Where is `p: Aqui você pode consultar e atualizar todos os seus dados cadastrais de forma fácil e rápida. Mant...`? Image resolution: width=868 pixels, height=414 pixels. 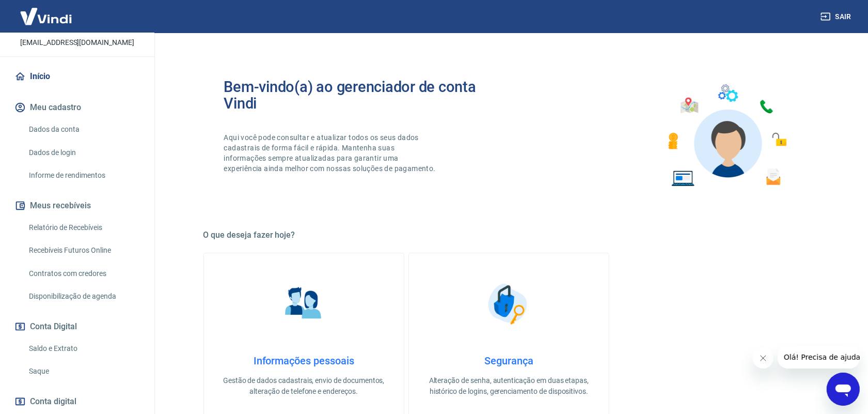
p: Aqui você pode consultar e atualizar todos os seus dados cadastrais de forma fácil e rápida. Mant... is located at coordinates (331, 153).